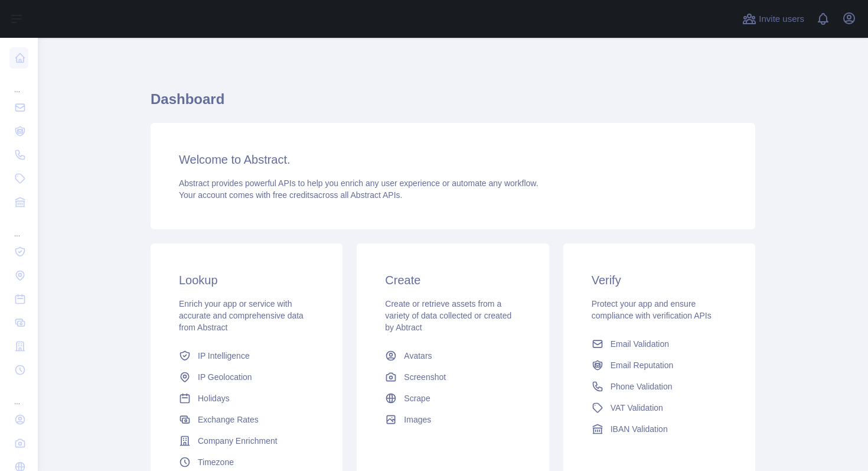 The width and height of the screenshot is (868, 471). I want to click on a: Holidays, so click(246, 398).